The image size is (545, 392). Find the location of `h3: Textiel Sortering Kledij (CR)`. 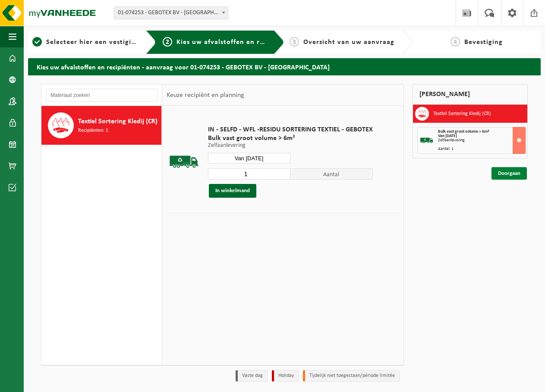

h3: Textiel Sortering Kledij (CR) is located at coordinates (462, 114).